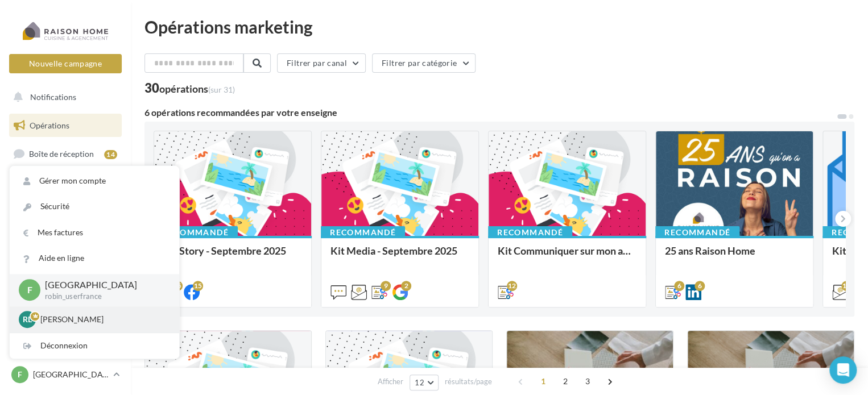 The image size is (868, 395). What do you see at coordinates (49, 125) in the screenshot?
I see `span: Opérations` at bounding box center [49, 125].